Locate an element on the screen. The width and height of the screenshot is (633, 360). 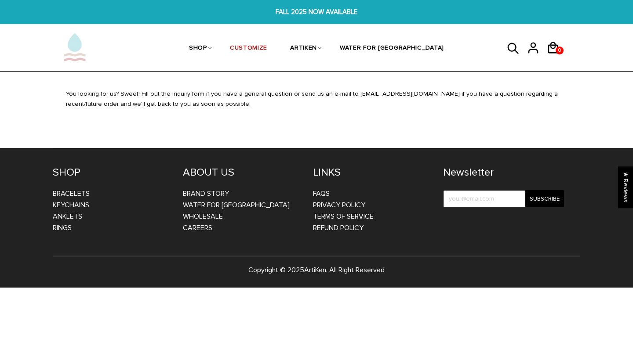
a: BRAND STORY is located at coordinates (206, 194).